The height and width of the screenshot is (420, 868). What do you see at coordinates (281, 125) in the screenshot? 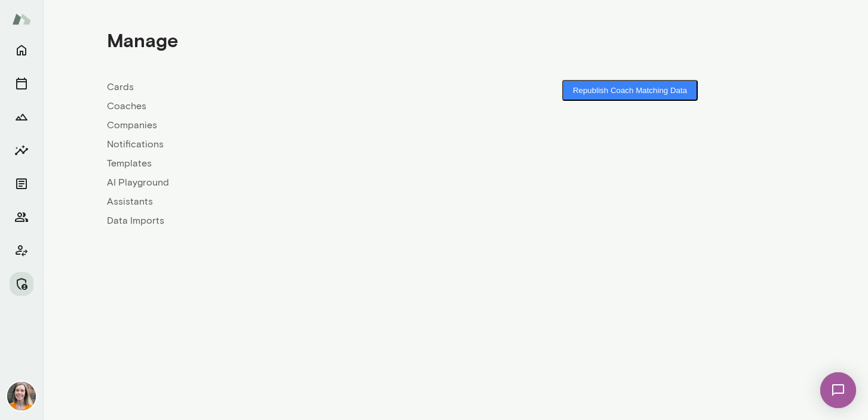
I see `a: Companies` at bounding box center [281, 125].